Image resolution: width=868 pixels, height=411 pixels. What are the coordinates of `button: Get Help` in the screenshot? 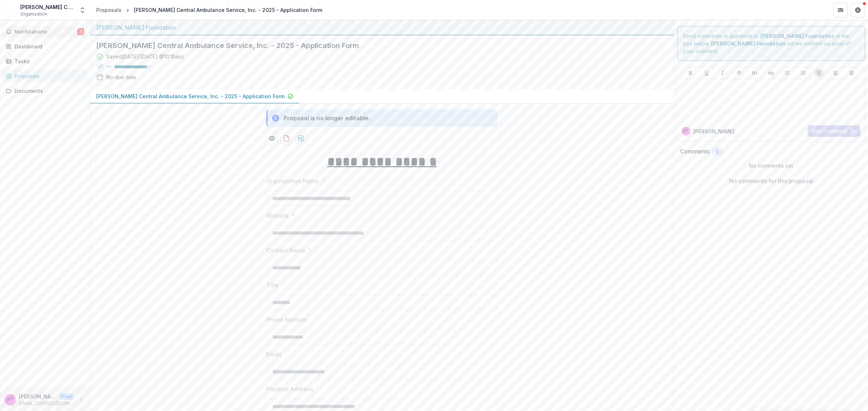 It's located at (858, 10).